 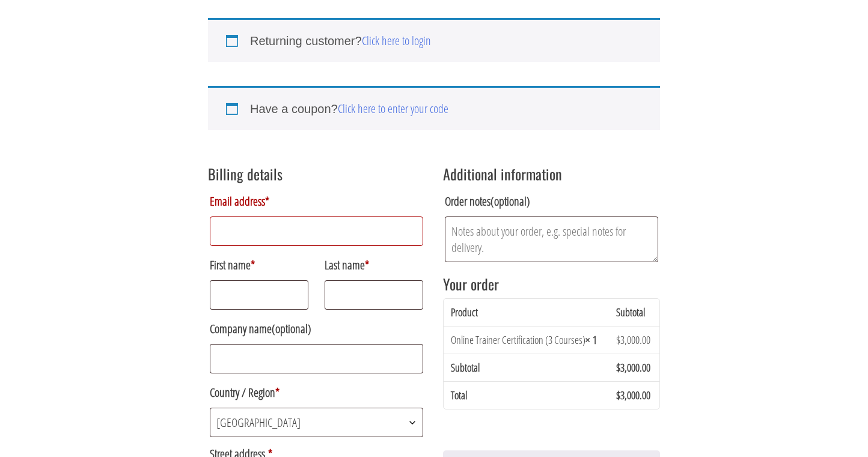 What do you see at coordinates (374, 266) in the screenshot?
I see `label: Last name` at bounding box center [374, 266].